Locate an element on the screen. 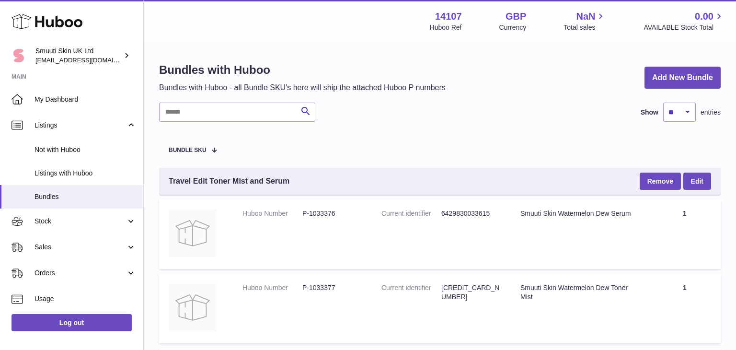 The image size is (736, 350). span: Bundles is located at coordinates (85, 196).